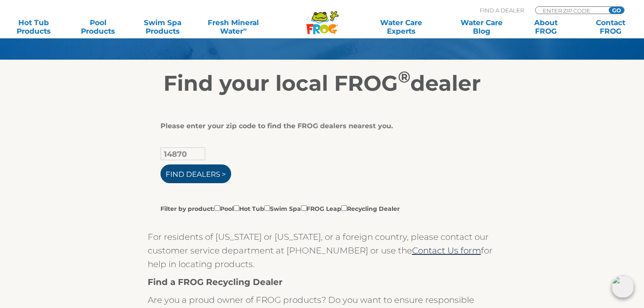 This screenshot has height=308, width=644. I want to click on h2: Find your local FROG dealer, so click(322, 84).